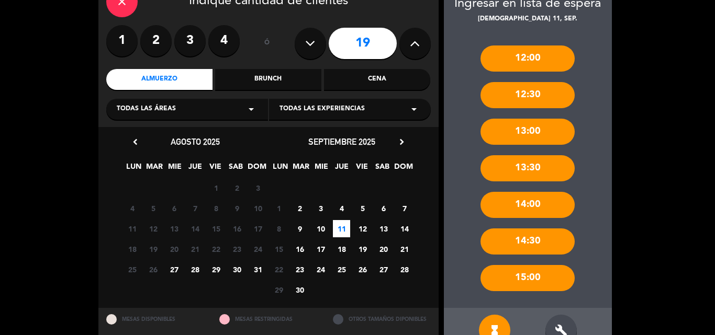 The width and height of the screenshot is (715, 335). Describe the element at coordinates (527, 132) in the screenshot. I see `div: 13:00` at that location.